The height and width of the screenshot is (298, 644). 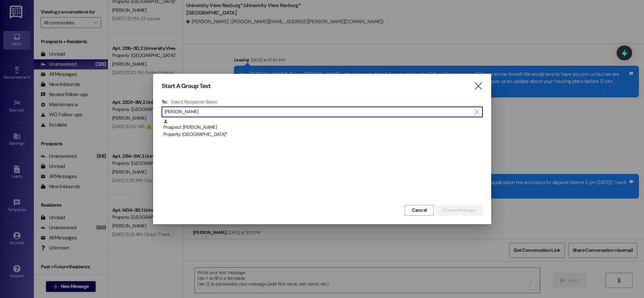 I want to click on h4: Select Recipients Below, so click(x=194, y=102).